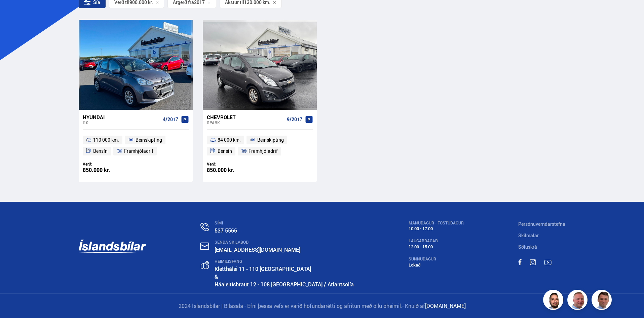 The height and width of the screenshot is (318, 644). Describe the element at coordinates (136, 146) in the screenshot. I see `a: Hyundai i10 4/2017 110 000 km. Beinskipting Bensín Framhjóladrif Verð: 850.000 kr.` at that location.